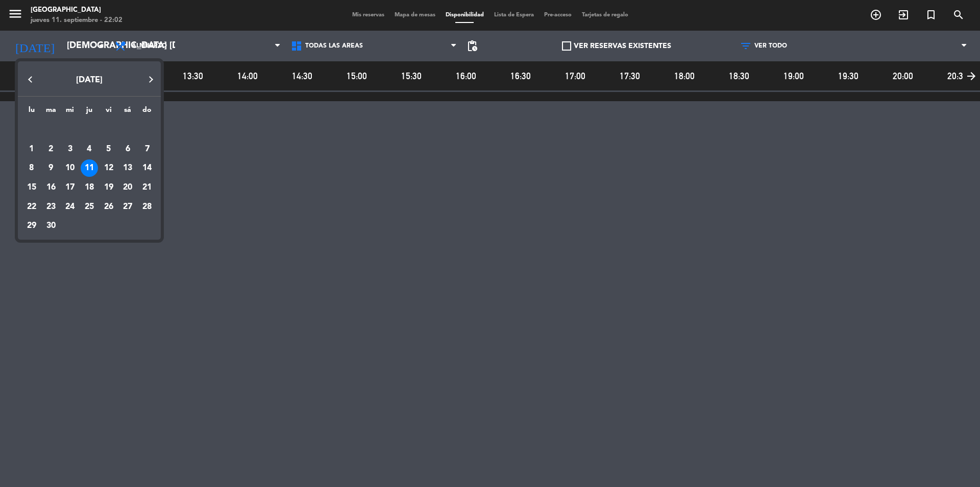 The image size is (980, 487). Describe the element at coordinates (32, 187) in the screenshot. I see `div: 15` at that location.